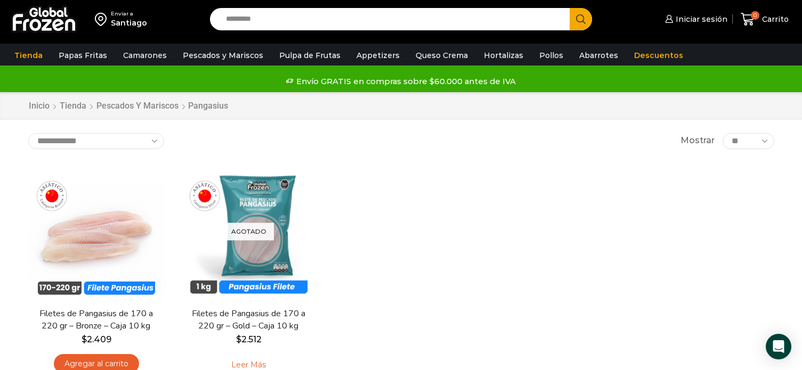 This screenshot has height=370, width=802. What do you see at coordinates (249, 339) in the screenshot?
I see `bdi: 2.512` at bounding box center [249, 339].